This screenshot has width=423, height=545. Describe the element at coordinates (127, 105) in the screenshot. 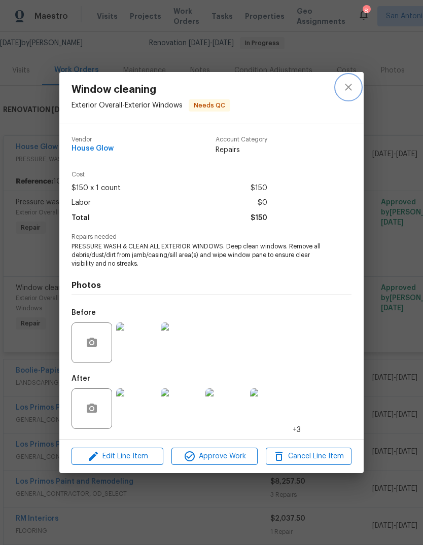

I see `span: Exterior Overall - Exterior Windows` at that location.